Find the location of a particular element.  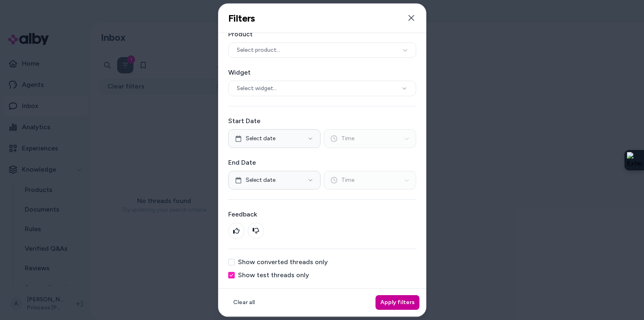

h2: Filters is located at coordinates (242, 18).